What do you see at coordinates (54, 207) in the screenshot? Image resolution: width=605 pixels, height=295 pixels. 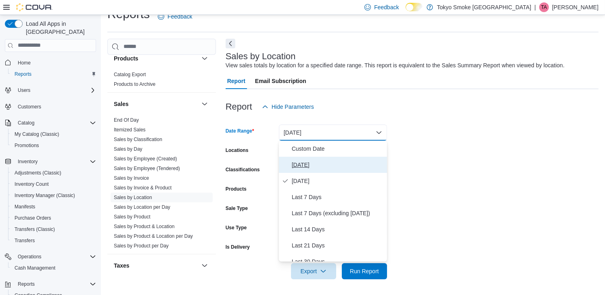 I see `button: Manifests` at bounding box center [54, 207].